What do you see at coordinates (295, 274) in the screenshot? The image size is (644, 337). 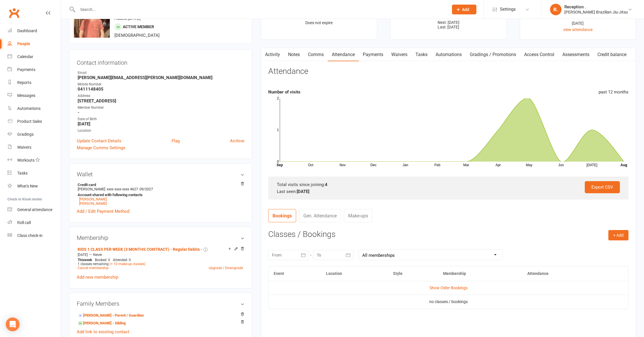 I see `th: Event` at bounding box center [295, 274].